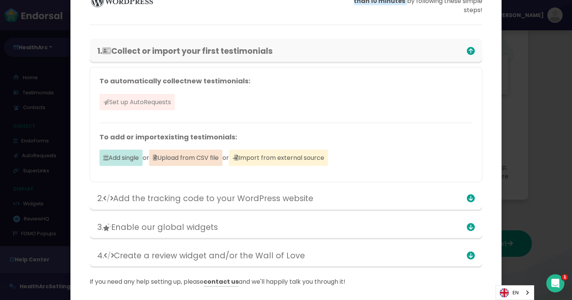 The height and width of the screenshot is (300, 572). I want to click on h3: 1. Collect or import your first testimonials, so click(222, 51).